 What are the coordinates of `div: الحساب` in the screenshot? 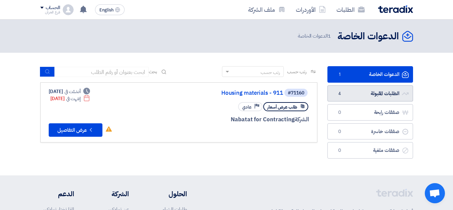 It's located at (53, 8).